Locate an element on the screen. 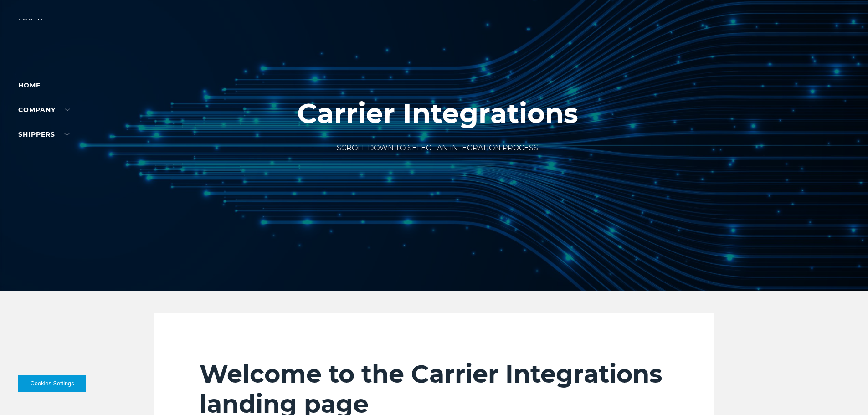 The height and width of the screenshot is (415, 868). img: kbx logo is located at coordinates (434, 38).